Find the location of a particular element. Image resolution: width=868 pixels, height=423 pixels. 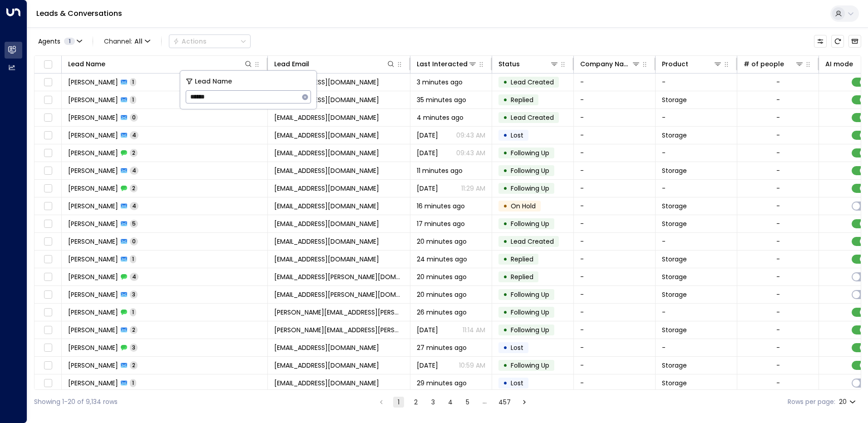

span: Ashley Rowe is located at coordinates (93, 241).